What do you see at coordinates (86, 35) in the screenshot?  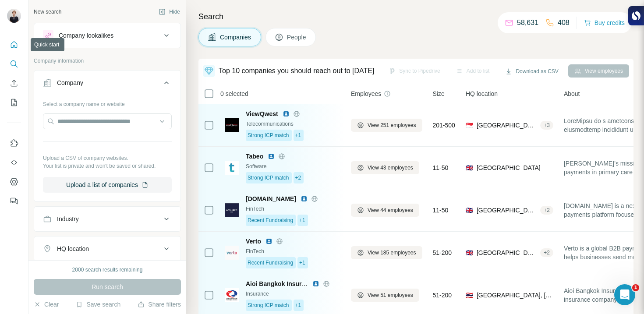 I see `div: Company lookalikes` at bounding box center [86, 35].